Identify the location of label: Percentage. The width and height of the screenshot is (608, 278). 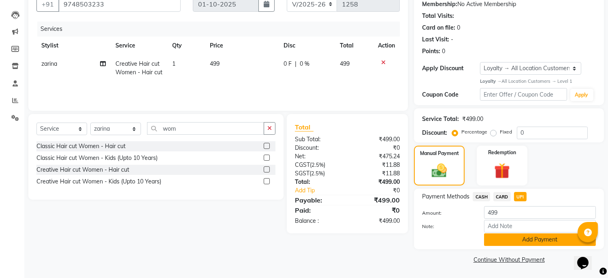
(475, 132).